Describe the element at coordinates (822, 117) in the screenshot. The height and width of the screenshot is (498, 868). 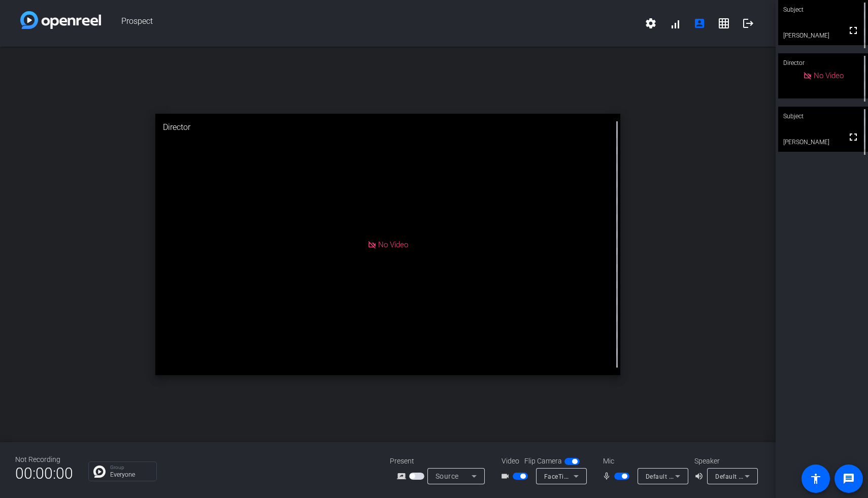
I see `div: Subject` at that location.